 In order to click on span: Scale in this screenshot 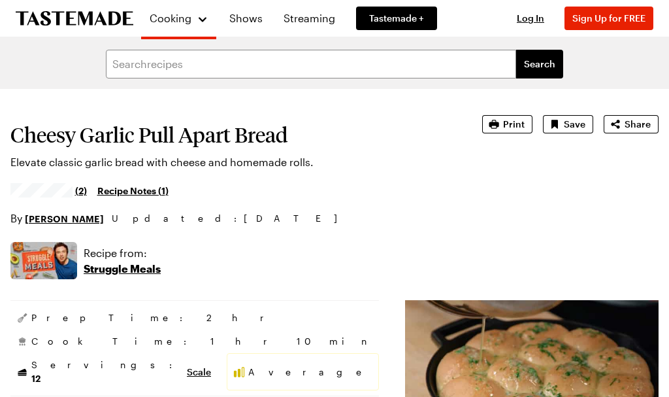, I will do `click(199, 372)`.